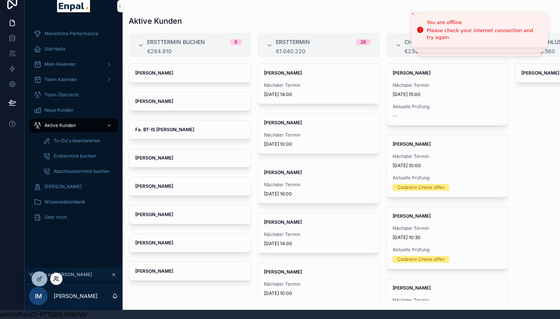  Describe the element at coordinates (73, 126) in the screenshot. I see `a: Aktive Kunden` at that location.